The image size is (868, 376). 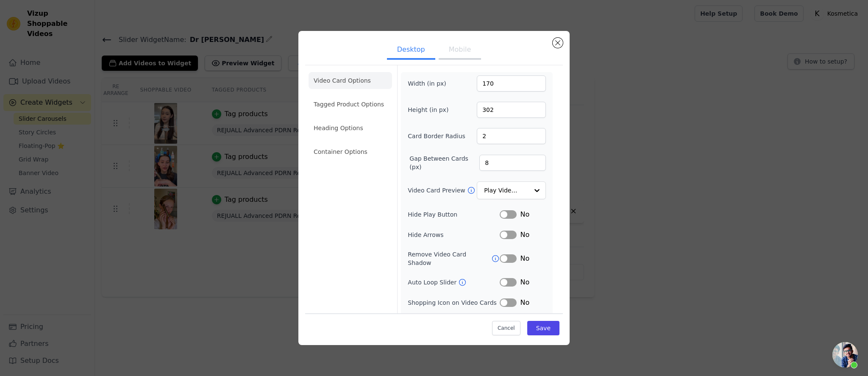 I want to click on button: Desktop, so click(x=412, y=50).